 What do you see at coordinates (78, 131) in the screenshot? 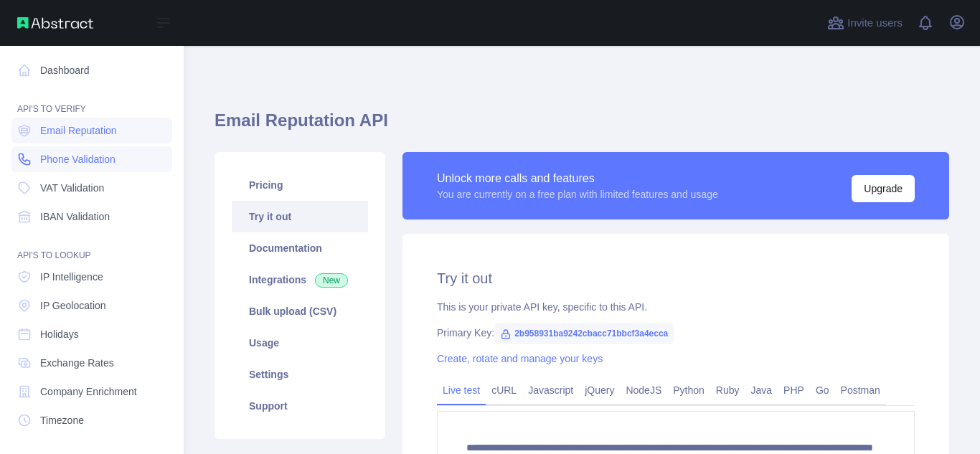
I see `span: Email Reputation` at bounding box center [78, 131].